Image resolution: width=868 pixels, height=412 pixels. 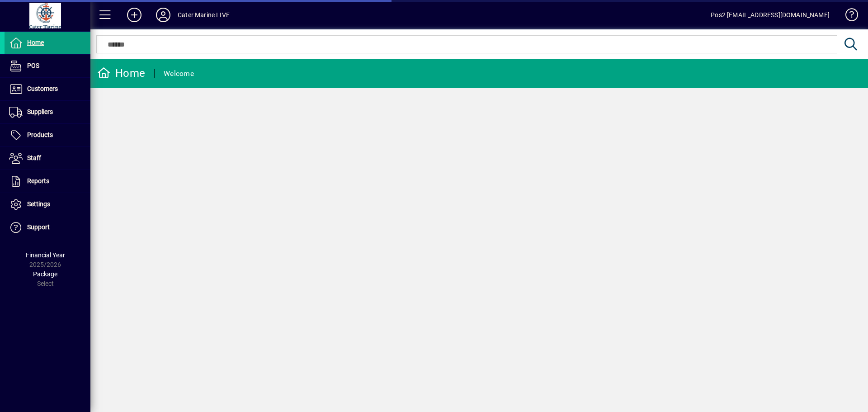 I want to click on span: POS, so click(x=33, y=66).